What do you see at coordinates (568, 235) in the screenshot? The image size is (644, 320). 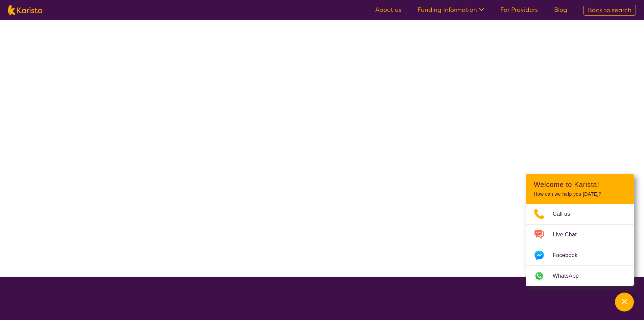 I see `span: Live Chat` at bounding box center [568, 235].